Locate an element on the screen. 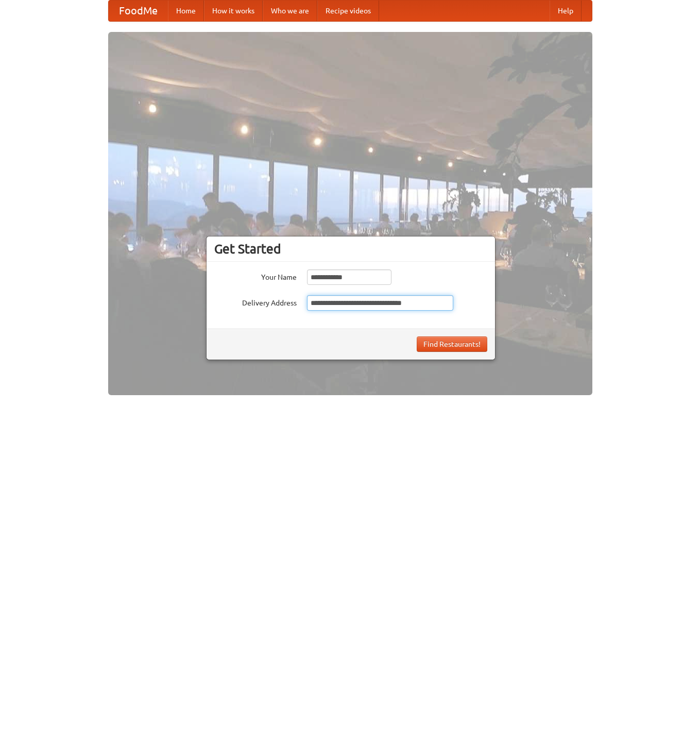 This screenshot has height=729, width=700. label: Your Name is located at coordinates (256, 275).